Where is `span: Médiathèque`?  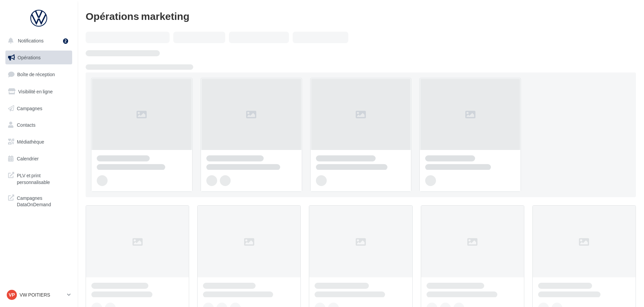
span: Médiathèque is located at coordinates (30, 142).